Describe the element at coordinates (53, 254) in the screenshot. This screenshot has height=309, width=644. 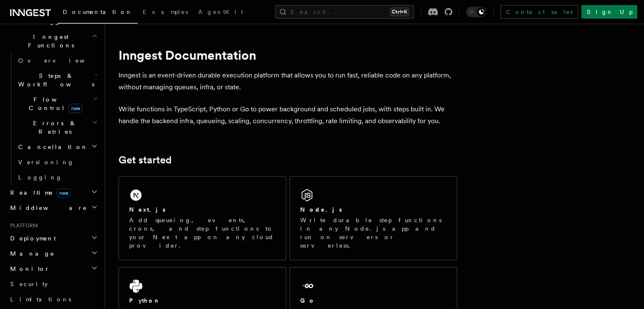
I see `button: Manage` at that location.